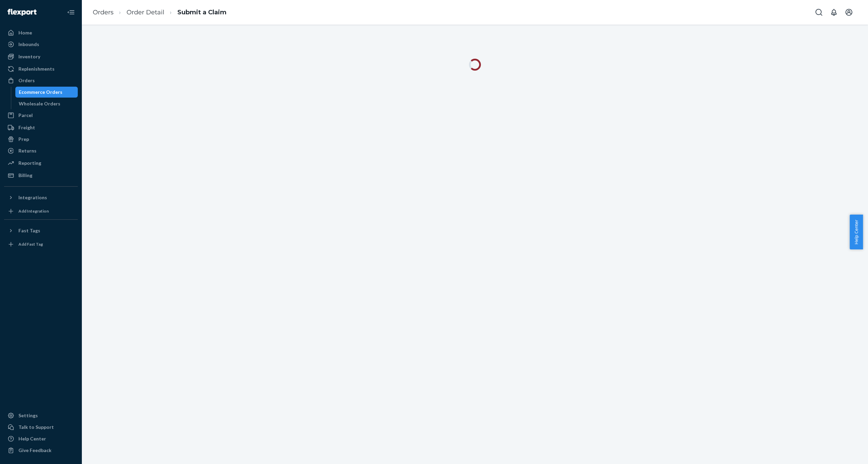 The image size is (868, 464). What do you see at coordinates (834, 12) in the screenshot?
I see `button: Open notifications` at bounding box center [834, 12].